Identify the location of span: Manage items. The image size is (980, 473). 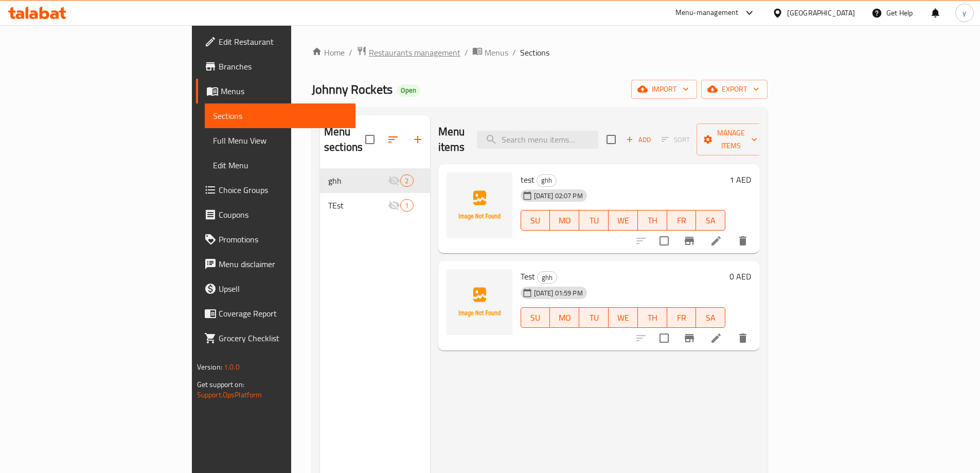
(731, 139).